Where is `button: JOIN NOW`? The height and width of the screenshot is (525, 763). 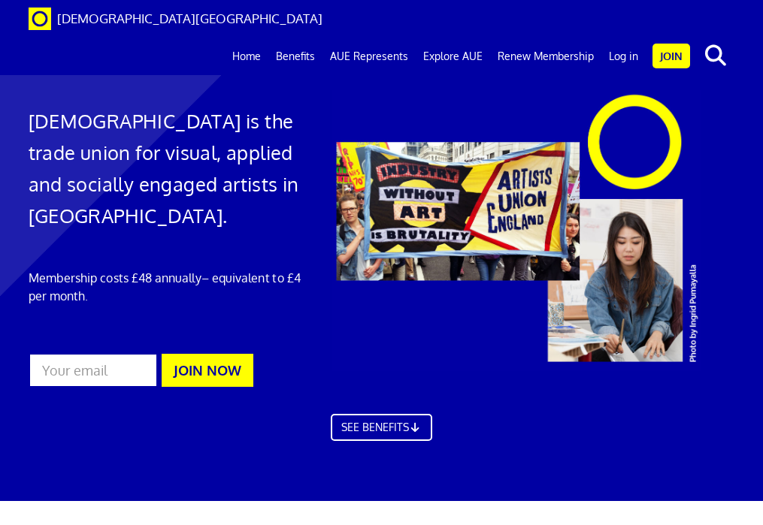 button: JOIN NOW is located at coordinates (207, 370).